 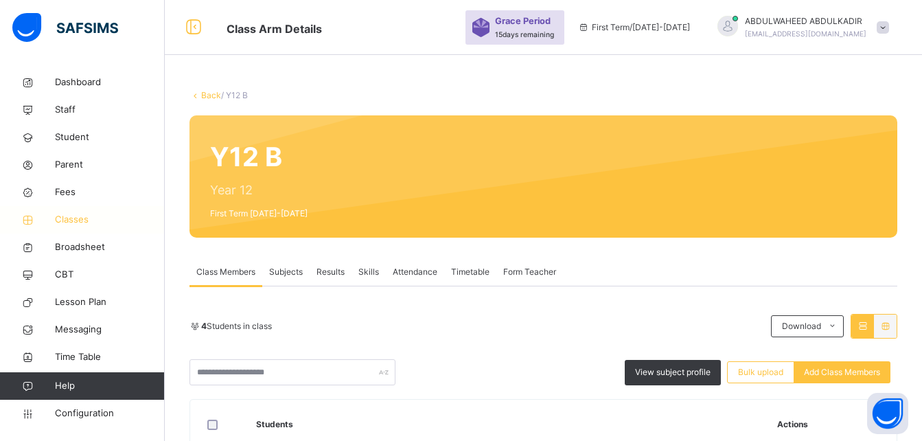 I want to click on span: Students in class, so click(x=236, y=326).